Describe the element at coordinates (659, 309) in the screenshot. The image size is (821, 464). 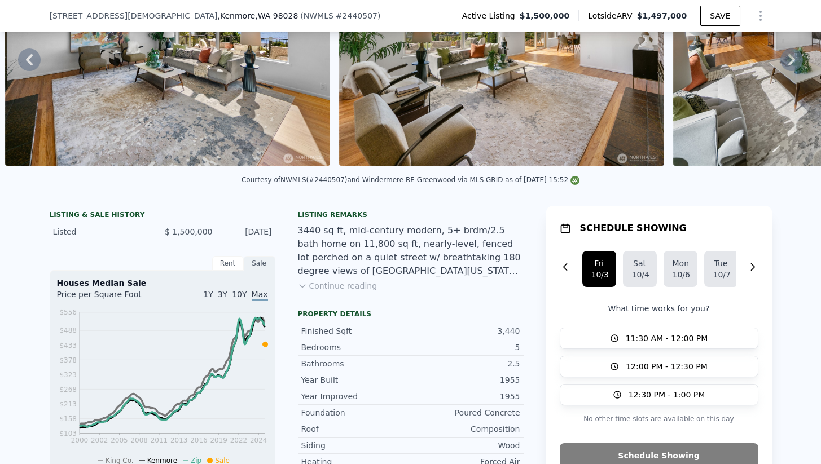
I see `p: What time works for you?` at that location.